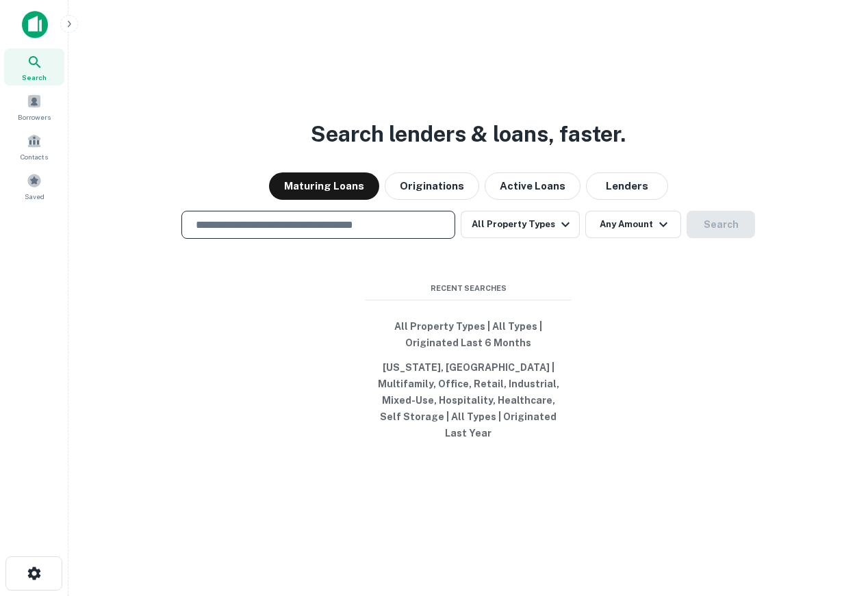 Image resolution: width=868 pixels, height=596 pixels. Describe the element at coordinates (323, 186) in the screenshot. I see `button: Maturing Loans` at that location.